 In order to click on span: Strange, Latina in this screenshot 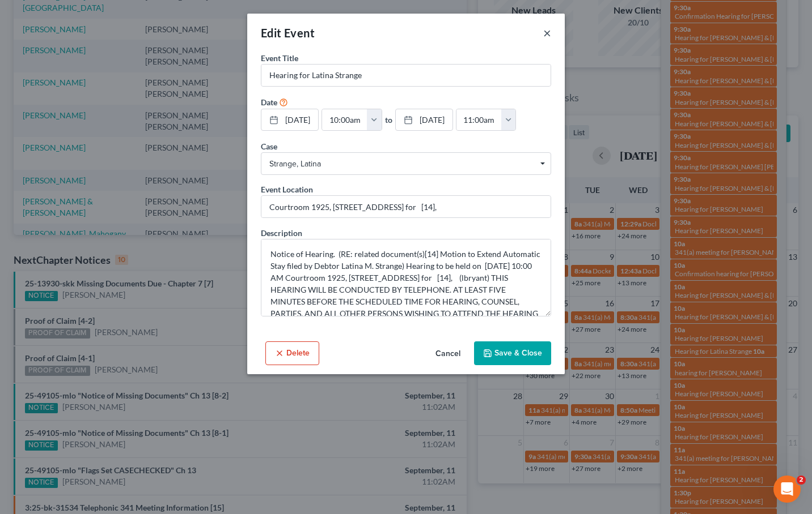, I will do `click(406, 164)`.